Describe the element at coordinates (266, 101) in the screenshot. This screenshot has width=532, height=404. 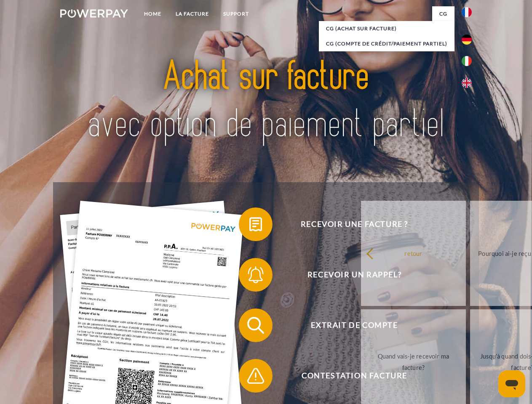
I see `img: title-powerpay_fr.svg` at that location.